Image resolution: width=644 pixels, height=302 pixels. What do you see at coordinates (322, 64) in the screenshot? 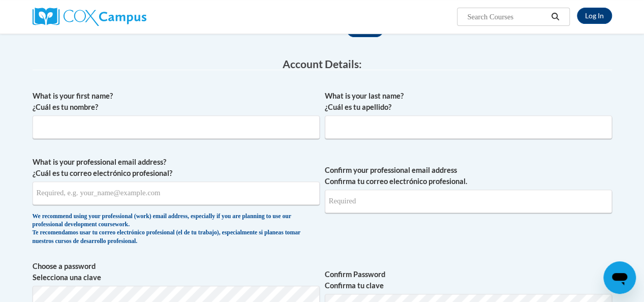
I see `span: Account Details:` at bounding box center [322, 64].